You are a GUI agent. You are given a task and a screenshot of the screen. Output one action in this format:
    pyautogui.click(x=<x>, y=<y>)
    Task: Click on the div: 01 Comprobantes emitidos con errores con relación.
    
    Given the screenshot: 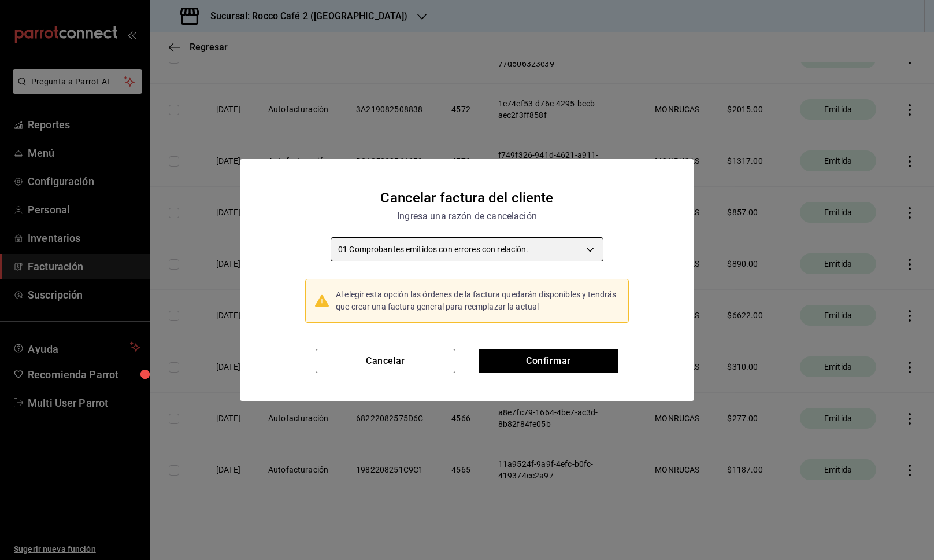 What is the action you would take?
    pyautogui.click(x=467, y=249)
    